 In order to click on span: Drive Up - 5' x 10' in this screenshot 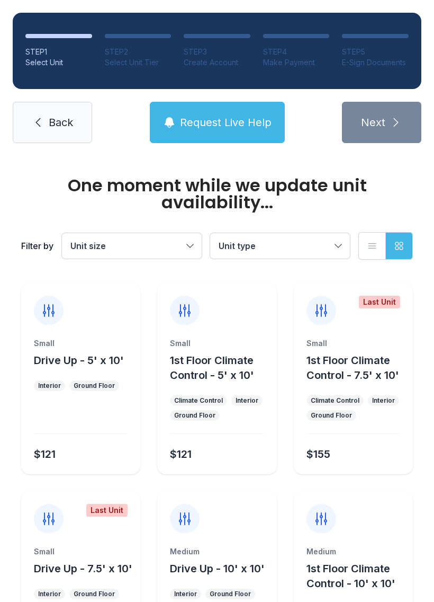, I will do `click(79, 360)`.